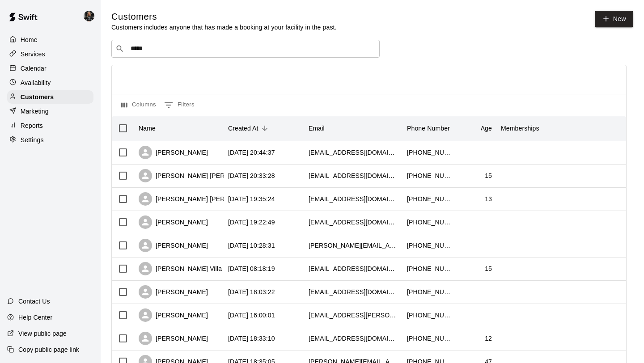  What do you see at coordinates (50, 83) in the screenshot?
I see `a: Availability` at bounding box center [50, 83].